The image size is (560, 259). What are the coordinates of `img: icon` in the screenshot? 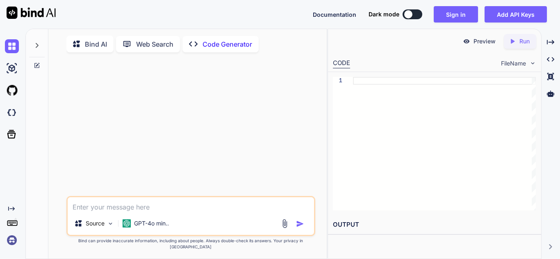 It's located at (300, 224).